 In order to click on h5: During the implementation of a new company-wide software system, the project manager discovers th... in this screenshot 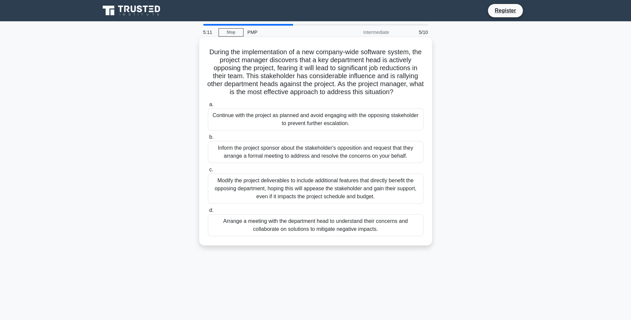, I will do `click(316, 72)`.